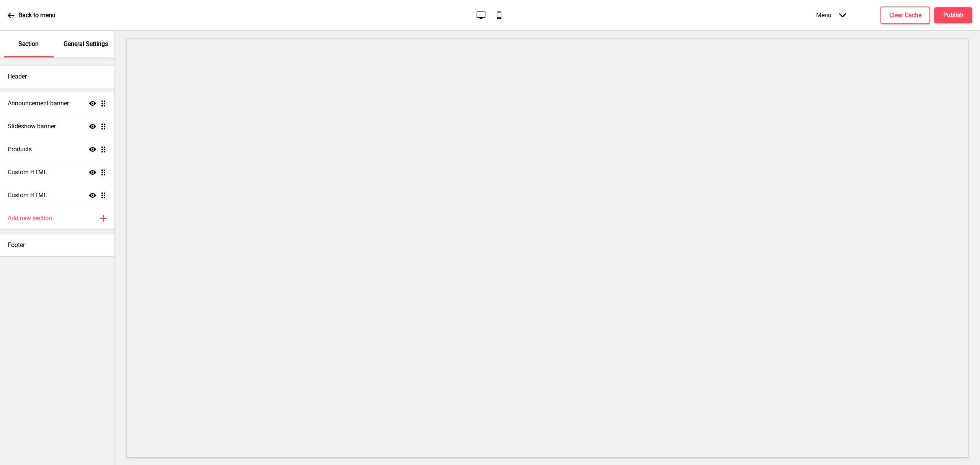 The width and height of the screenshot is (980, 465). Describe the element at coordinates (906, 15) in the screenshot. I see `button: Clear Cache` at that location.